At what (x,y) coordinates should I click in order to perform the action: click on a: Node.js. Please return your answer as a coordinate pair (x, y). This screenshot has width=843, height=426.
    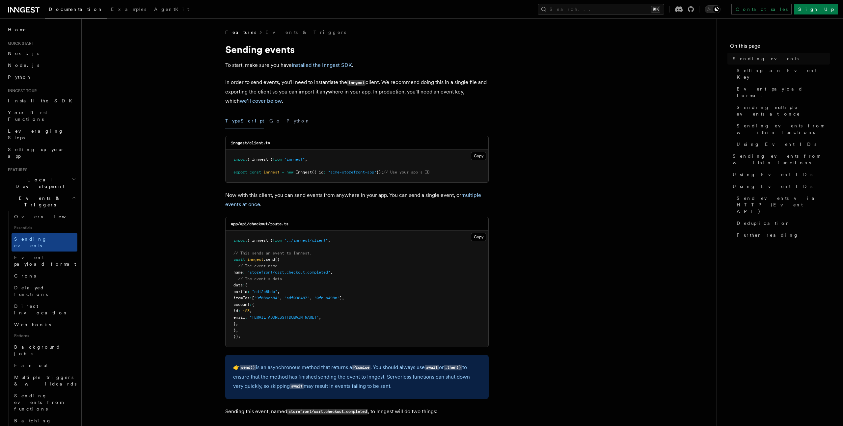
    Looking at the image, I should click on (41, 65).